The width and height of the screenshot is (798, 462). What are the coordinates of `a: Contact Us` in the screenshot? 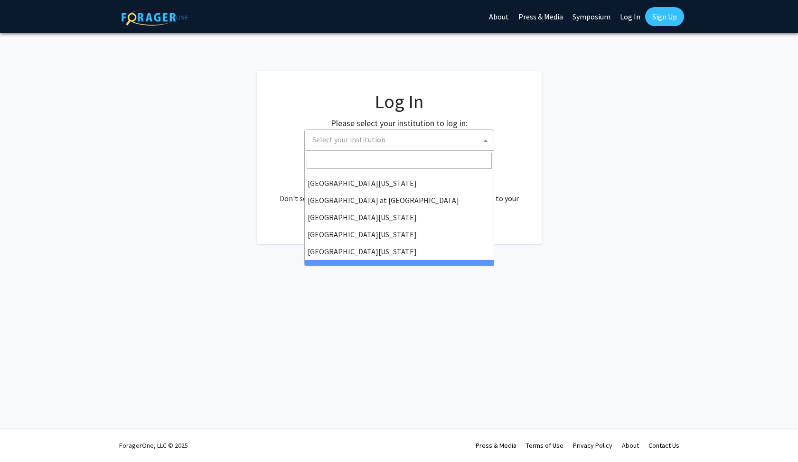 It's located at (664, 446).